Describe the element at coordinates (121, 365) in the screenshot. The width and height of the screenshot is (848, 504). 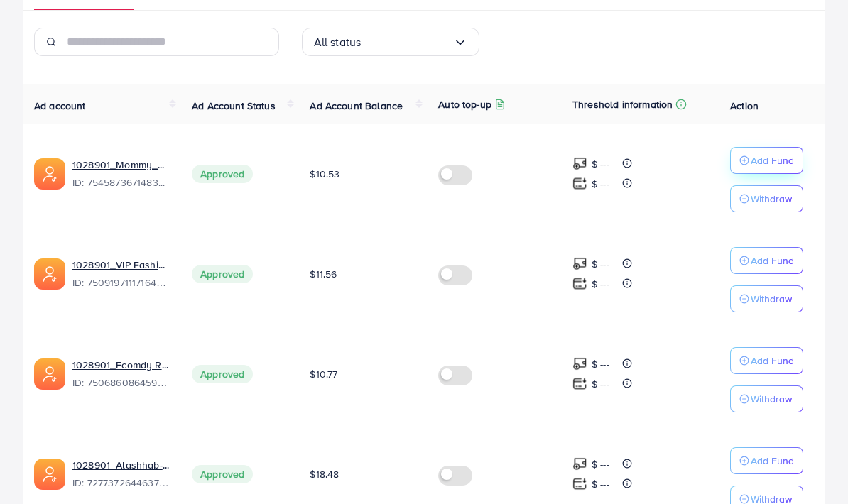
I see `a: 1028901_Ecomdy Rooz_1747827253895` at that location.